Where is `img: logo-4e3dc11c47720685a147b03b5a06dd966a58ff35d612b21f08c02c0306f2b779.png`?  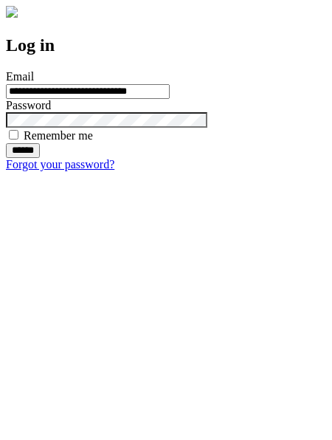 img: logo-4e3dc11c47720685a147b03b5a06dd966a58ff35d612b21f08c02c0306f2b779.png is located at coordinates (12, 12).